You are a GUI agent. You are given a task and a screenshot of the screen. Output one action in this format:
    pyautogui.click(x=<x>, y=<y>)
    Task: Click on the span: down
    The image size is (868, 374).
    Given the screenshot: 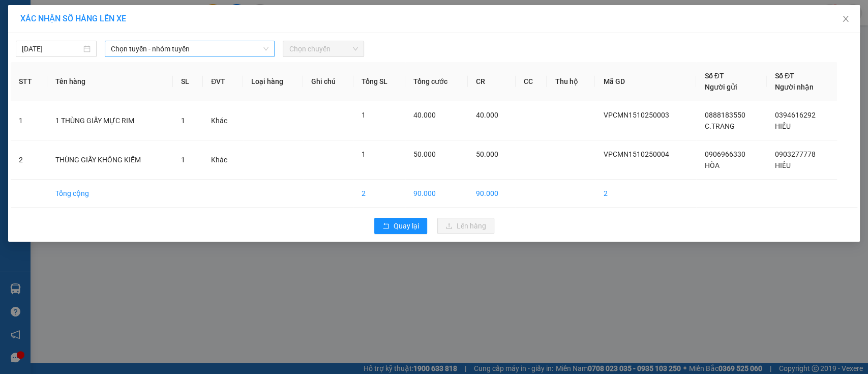 What is the action you would take?
    pyautogui.click(x=266, y=49)
    